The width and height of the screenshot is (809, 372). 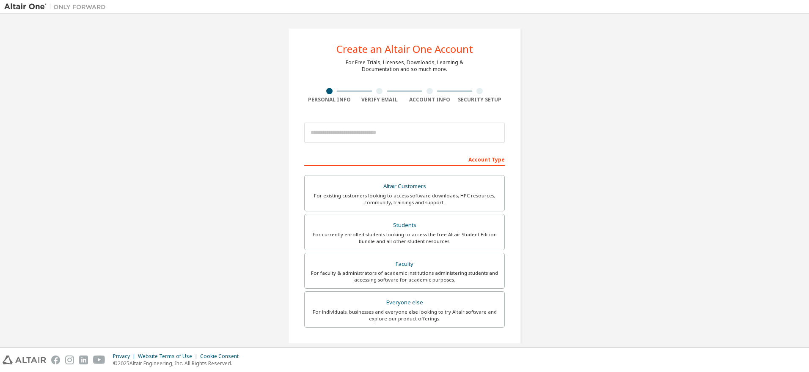 What do you see at coordinates (125, 357) in the screenshot?
I see `div: Privacy` at bounding box center [125, 357].